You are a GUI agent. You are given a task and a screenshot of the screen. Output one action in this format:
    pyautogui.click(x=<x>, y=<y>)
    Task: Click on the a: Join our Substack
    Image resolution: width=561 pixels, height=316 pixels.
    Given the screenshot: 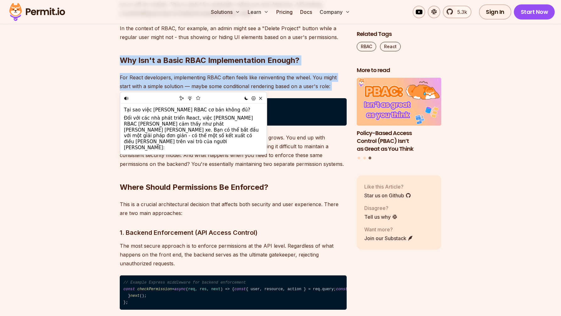 What is the action you would take?
    pyautogui.click(x=389, y=238)
    